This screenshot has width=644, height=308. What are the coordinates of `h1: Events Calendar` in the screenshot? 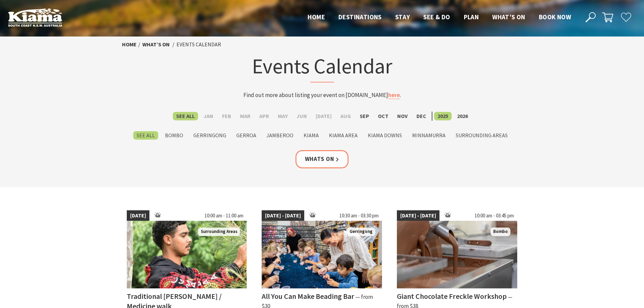 It's located at (322, 67).